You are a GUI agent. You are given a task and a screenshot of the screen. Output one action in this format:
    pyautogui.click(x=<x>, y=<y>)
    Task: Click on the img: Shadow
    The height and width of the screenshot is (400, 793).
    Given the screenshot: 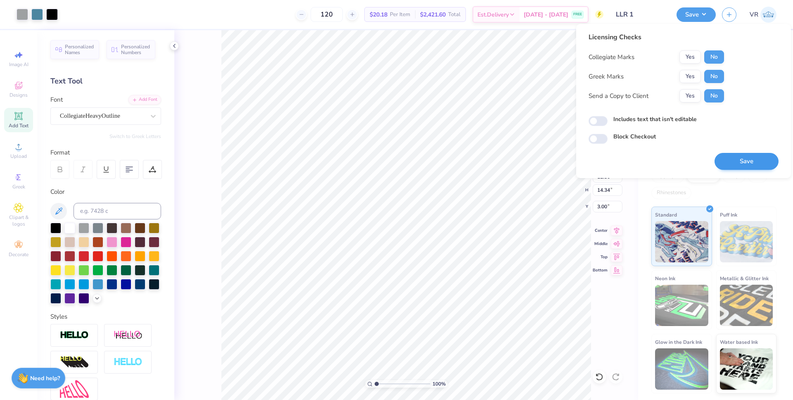 What is the action you would take?
    pyautogui.click(x=128, y=335)
    